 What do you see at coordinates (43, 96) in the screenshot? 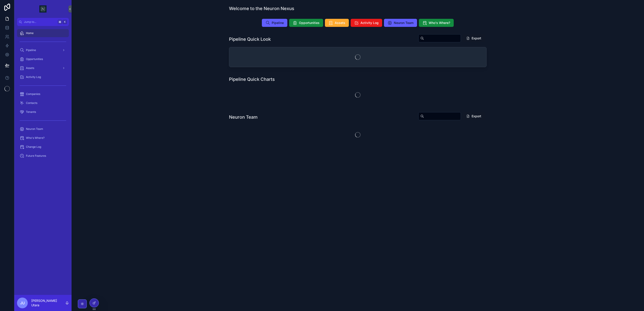
I see `div: scrollable content` at bounding box center [43, 96].